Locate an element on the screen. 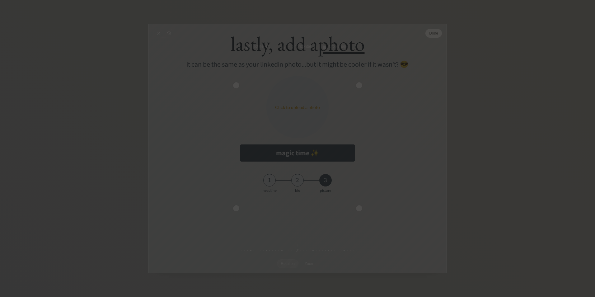  div: headline is located at coordinates (270, 191).